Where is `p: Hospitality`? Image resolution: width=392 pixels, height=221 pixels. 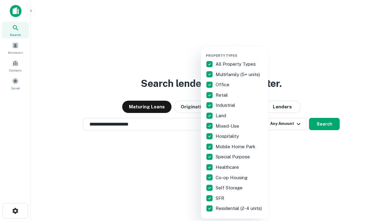
p: Hospitality is located at coordinates (228, 136).